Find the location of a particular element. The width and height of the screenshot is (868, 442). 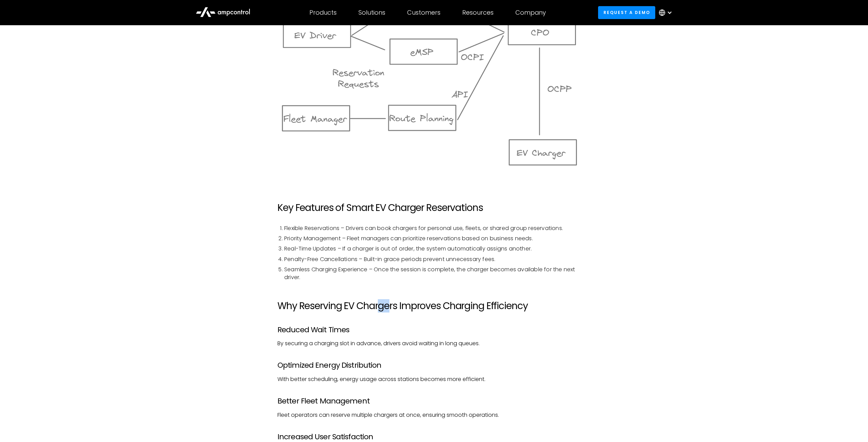

p: Fleet operators can reserve multiple chargers at once, ensuring smooth operations. is located at coordinates (434, 415).